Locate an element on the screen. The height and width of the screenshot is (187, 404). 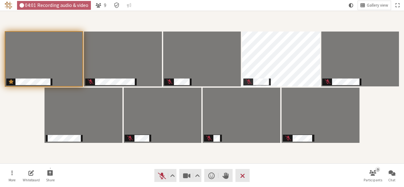
button: Open menu is located at coordinates (12, 176).